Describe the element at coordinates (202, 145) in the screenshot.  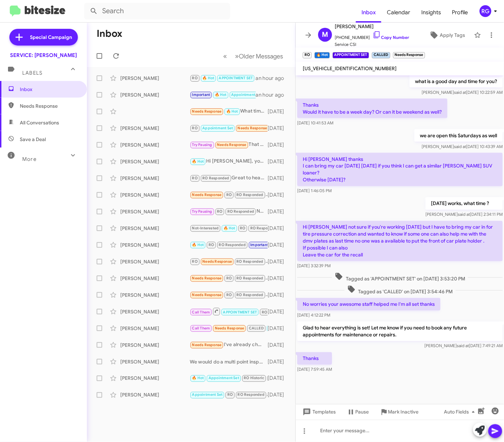
I see `span: Try Pausing` at that location.